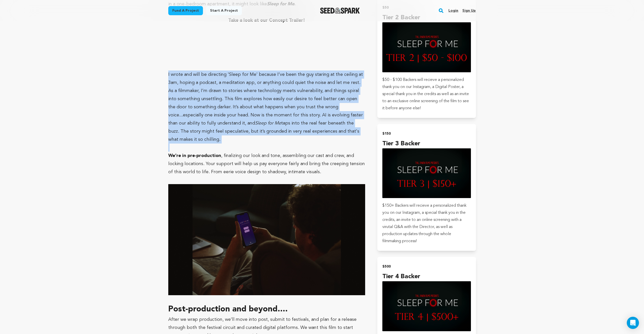 This screenshot has height=334, width=644. I want to click on h2: $500, so click(426, 267).